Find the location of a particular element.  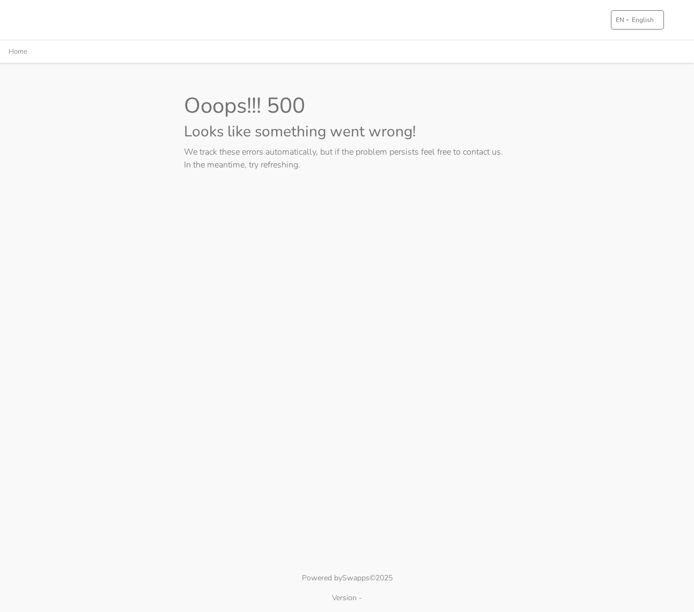

h3: Looks like something went wrong! is located at coordinates (347, 132).